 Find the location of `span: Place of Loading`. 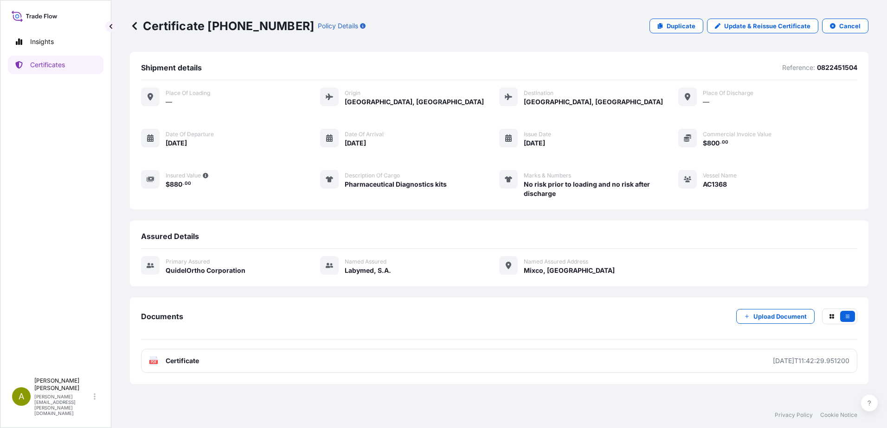

span: Place of Loading is located at coordinates (188, 93).